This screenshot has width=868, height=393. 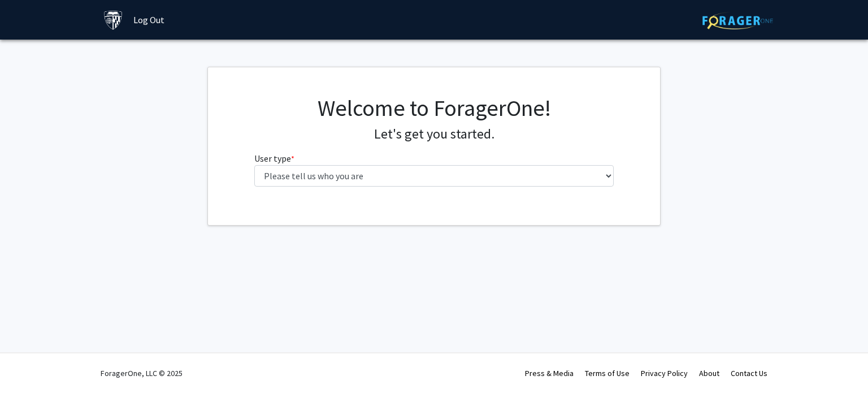 What do you see at coordinates (737, 20) in the screenshot?
I see `img: ForagerOne Logo` at bounding box center [737, 20].